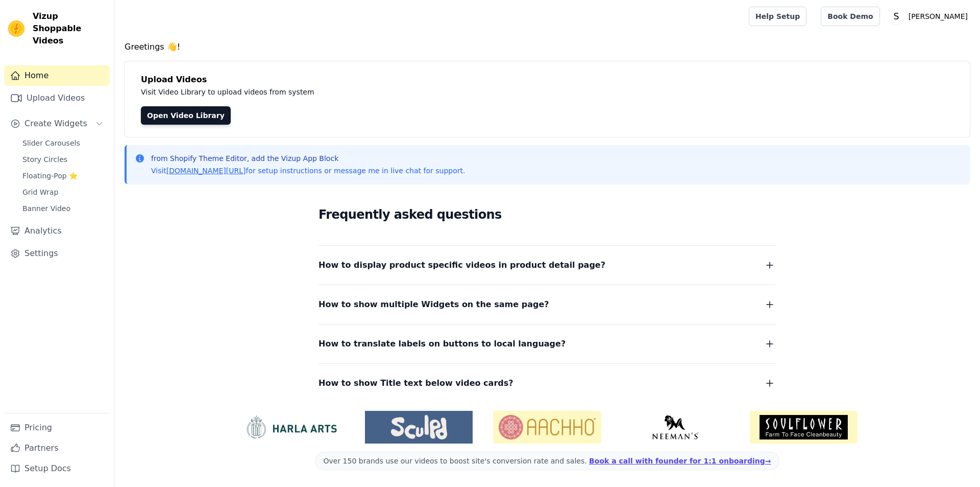 This screenshot has height=487, width=980. What do you see at coordinates (57, 75) in the screenshot?
I see `a: Home` at bounding box center [57, 75].